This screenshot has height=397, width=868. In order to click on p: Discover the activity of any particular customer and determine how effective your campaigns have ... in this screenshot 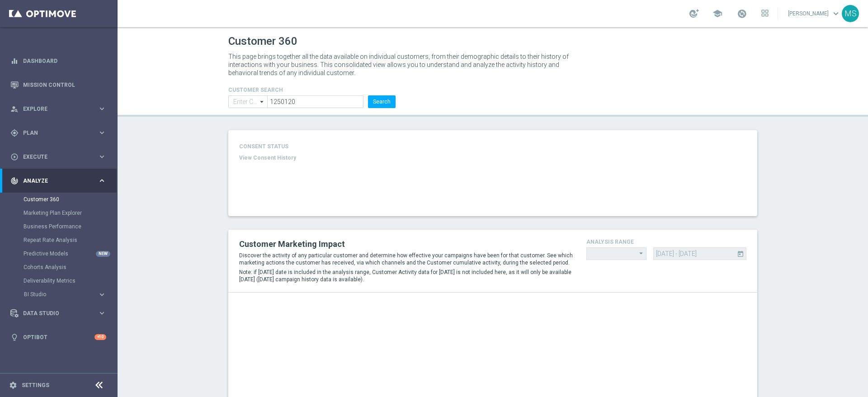, I will do `click(406, 259)`.